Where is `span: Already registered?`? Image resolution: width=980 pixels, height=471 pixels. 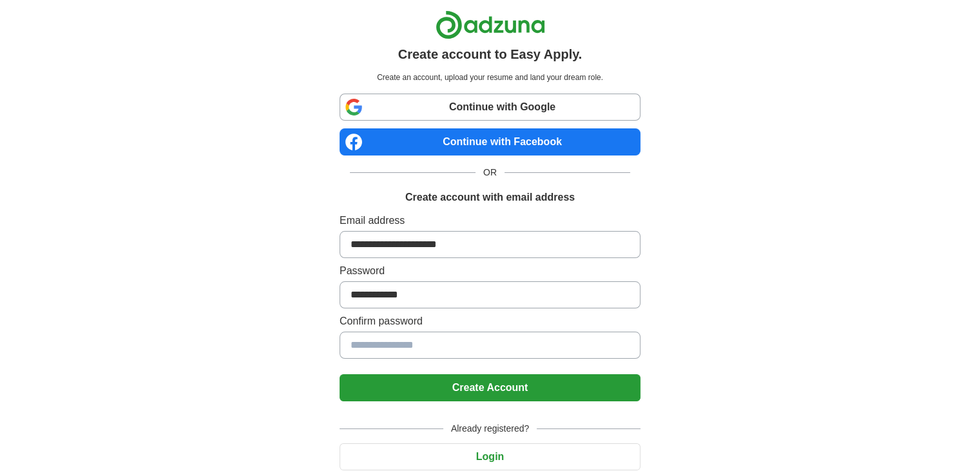
span: Already registered? is located at coordinates (490, 428).